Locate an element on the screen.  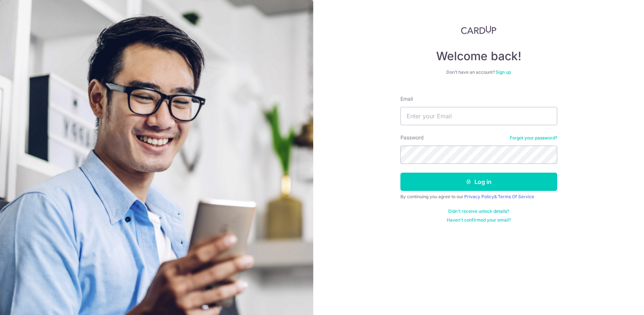
div: Don’t have an account? is located at coordinates (479, 72).